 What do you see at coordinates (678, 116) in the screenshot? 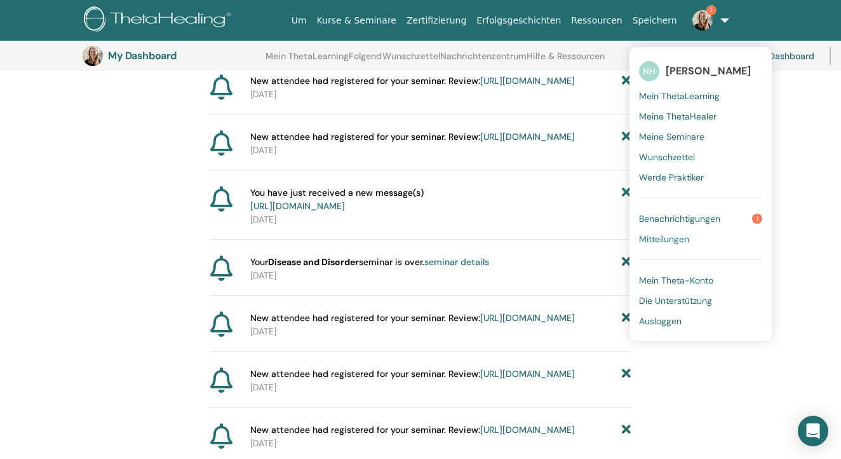
I see `span: Meine ThetaHealer` at bounding box center [678, 116].